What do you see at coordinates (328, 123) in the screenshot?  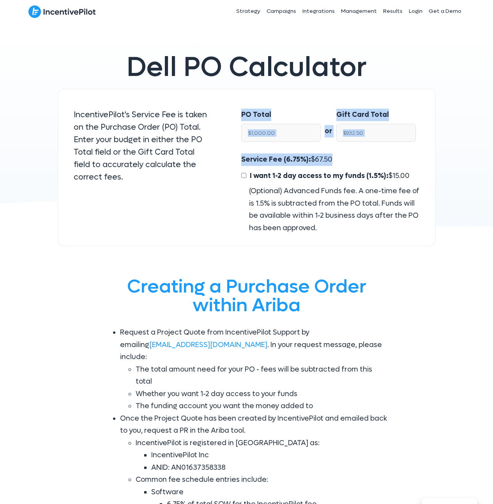 I see `div: or` at bounding box center [328, 123].